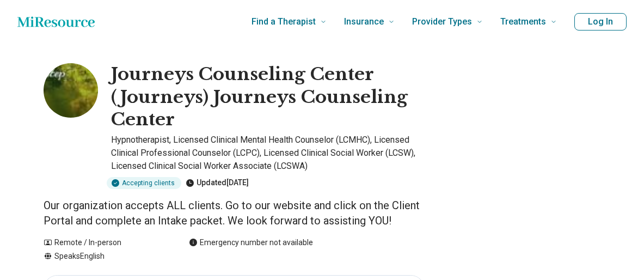 The image size is (644, 280). I want to click on p: Our organization accepts ALL clients. Go to our website and click on the Client Portal and comple..., so click(234, 213).